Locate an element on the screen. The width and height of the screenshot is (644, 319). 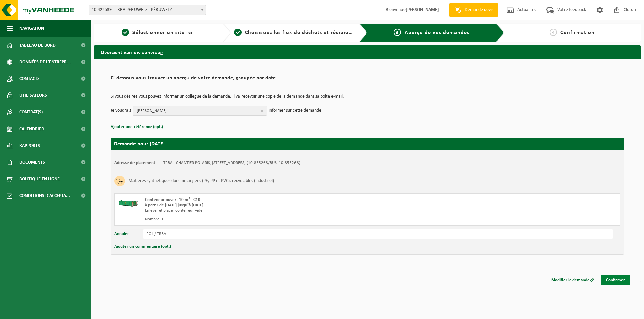
img: HK-XC-10-GN-00.png is located at coordinates (128, 202).